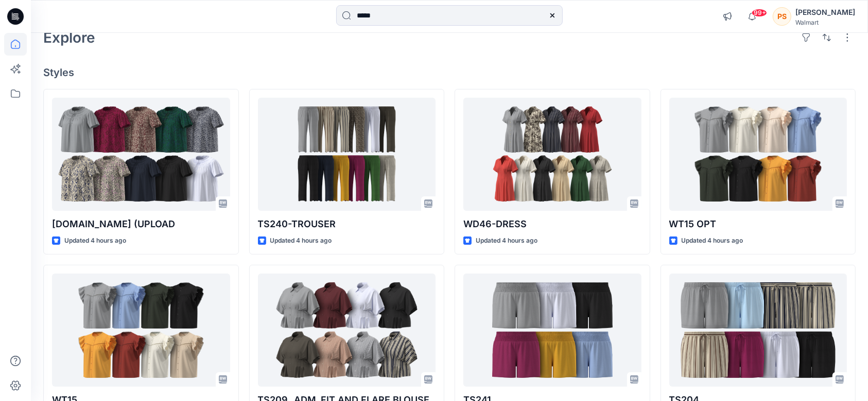 The width and height of the screenshot is (868, 401). I want to click on p: WD46-DRESS, so click(552, 224).